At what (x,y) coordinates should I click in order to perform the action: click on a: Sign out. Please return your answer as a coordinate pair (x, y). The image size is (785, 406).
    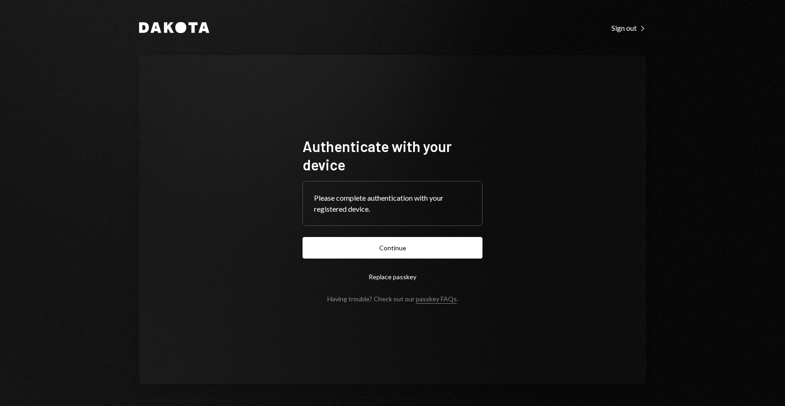
    Looking at the image, I should click on (629, 28).